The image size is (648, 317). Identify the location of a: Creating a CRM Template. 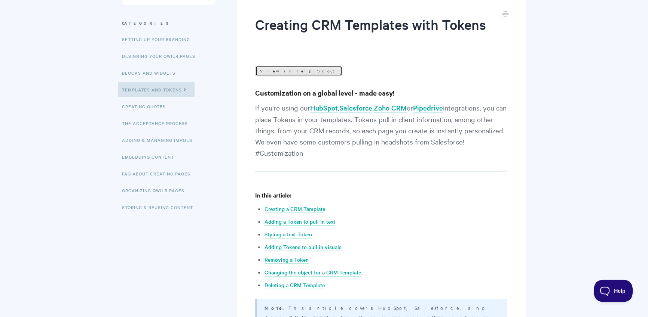
(295, 209).